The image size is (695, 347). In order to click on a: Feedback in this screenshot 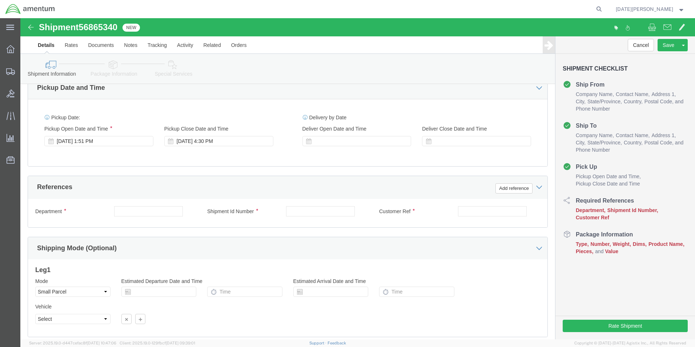, I will do `click(336, 343)`.